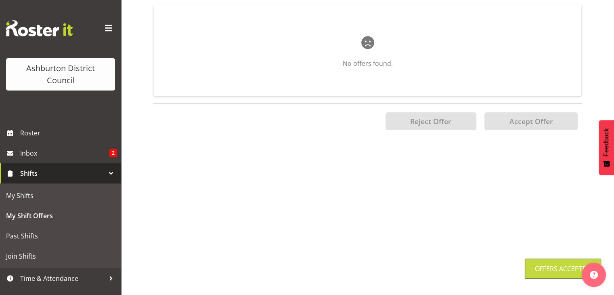  What do you see at coordinates (61, 195) in the screenshot?
I see `span: My Shifts` at bounding box center [61, 195].